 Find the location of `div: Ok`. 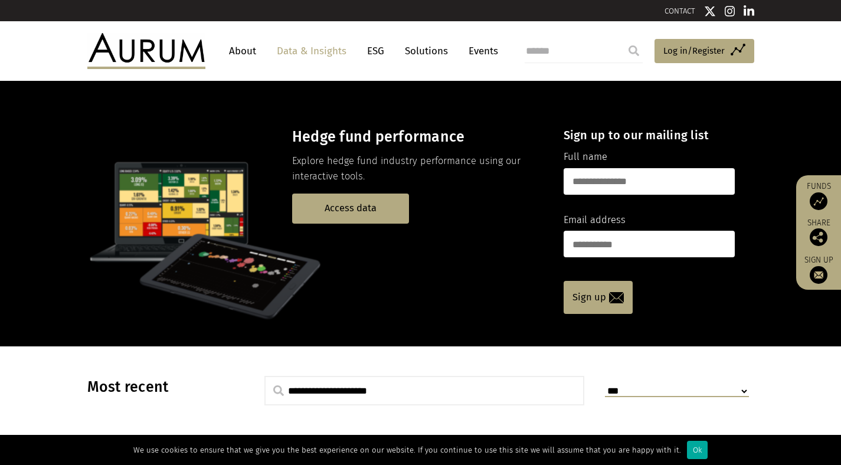

div: Ok is located at coordinates (697, 450).